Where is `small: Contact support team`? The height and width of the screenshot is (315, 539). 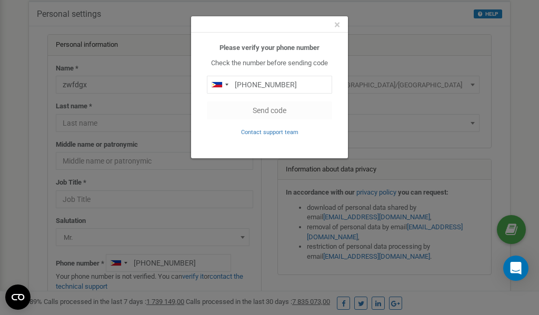 small: Contact support team is located at coordinates (270, 132).